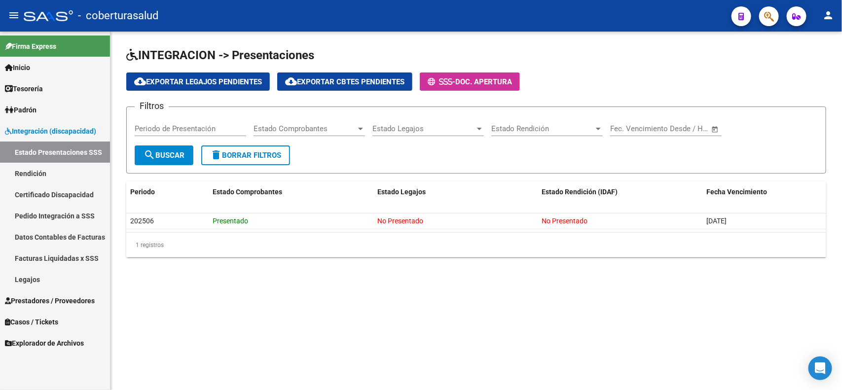  I want to click on span: Inicio, so click(17, 68).